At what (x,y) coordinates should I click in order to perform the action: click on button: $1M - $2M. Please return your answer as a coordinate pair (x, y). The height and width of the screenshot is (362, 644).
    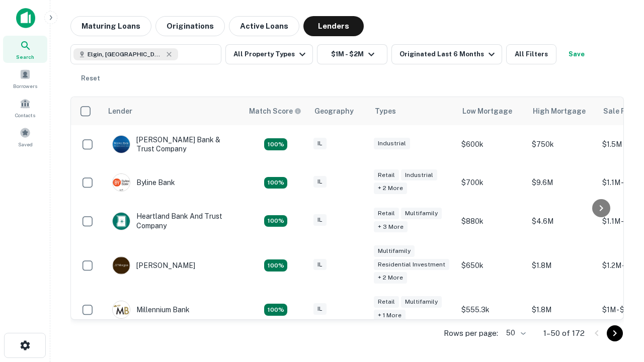
    Looking at the image, I should click on (352, 54).